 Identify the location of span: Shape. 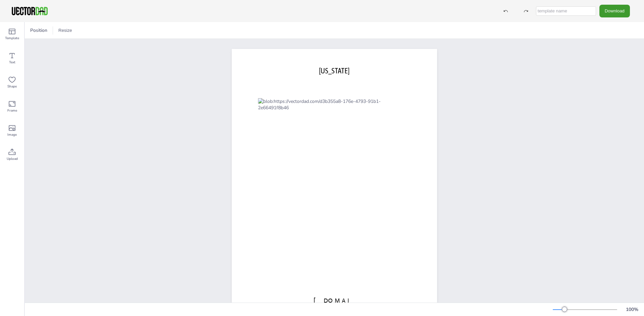
(12, 87).